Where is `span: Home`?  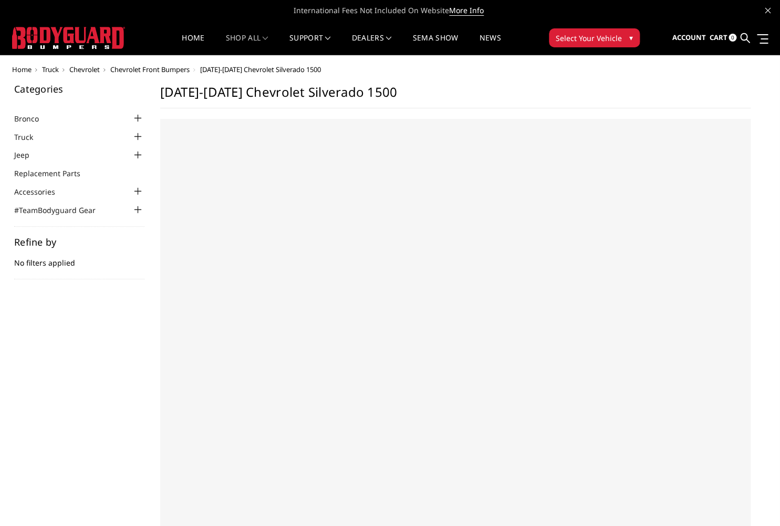
span: Home is located at coordinates (22, 69).